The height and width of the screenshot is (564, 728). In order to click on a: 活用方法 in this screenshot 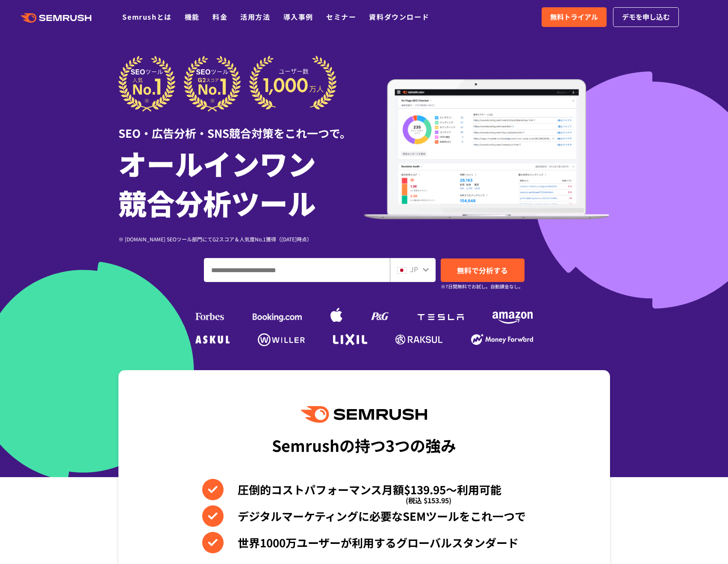, I will do `click(255, 17)`.